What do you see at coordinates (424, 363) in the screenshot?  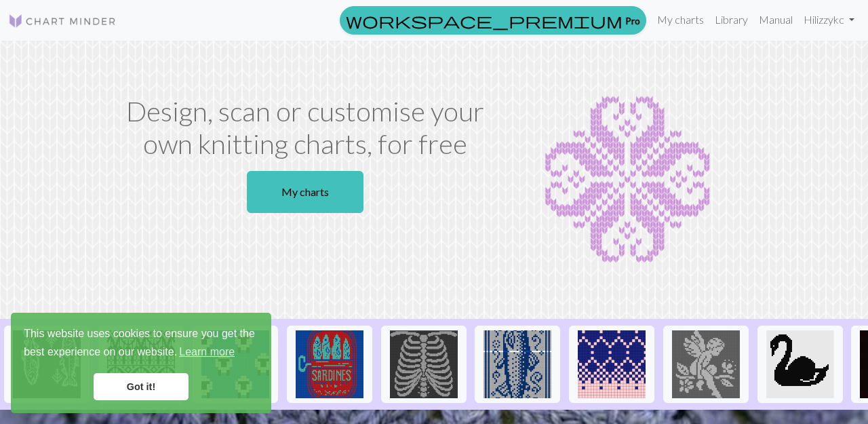 I see `a: New Piskel-1.png (2).png` at bounding box center [424, 363].